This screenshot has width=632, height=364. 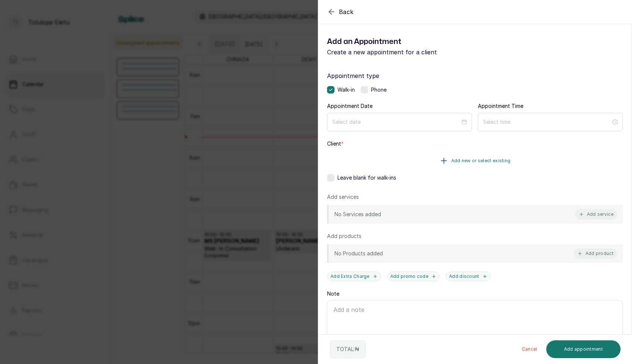 I want to click on p: TOTAL: ₦, so click(x=348, y=349).